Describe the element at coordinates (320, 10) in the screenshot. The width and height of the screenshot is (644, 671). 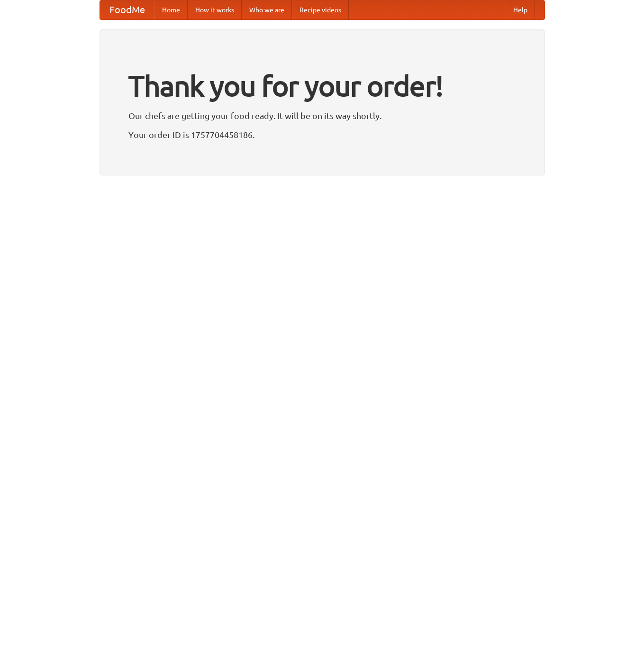
I see `a: Recipe videos` at that location.